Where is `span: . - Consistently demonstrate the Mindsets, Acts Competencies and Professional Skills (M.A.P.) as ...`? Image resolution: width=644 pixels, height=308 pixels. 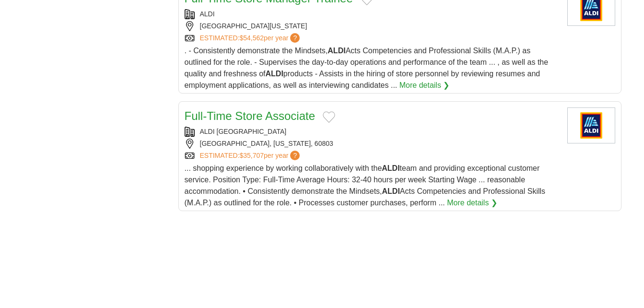 span: . - Consistently demonstrate the Mindsets, Acts Competencies and Professional Skills (M.A.P.) as ... is located at coordinates (367, 67).